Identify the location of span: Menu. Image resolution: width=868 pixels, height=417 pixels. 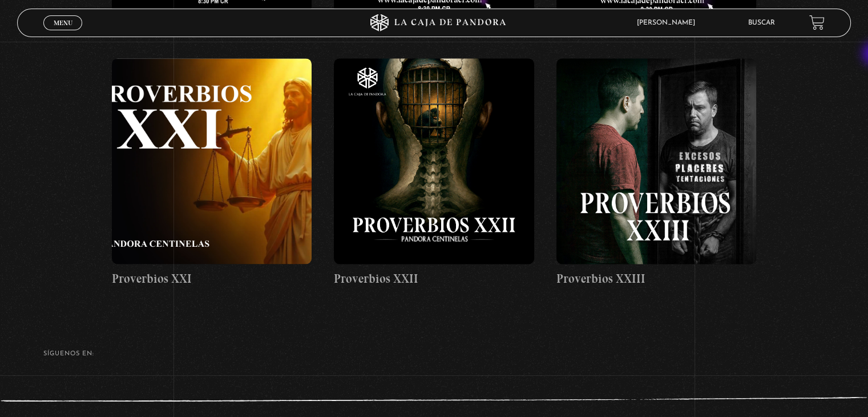
(63, 23).